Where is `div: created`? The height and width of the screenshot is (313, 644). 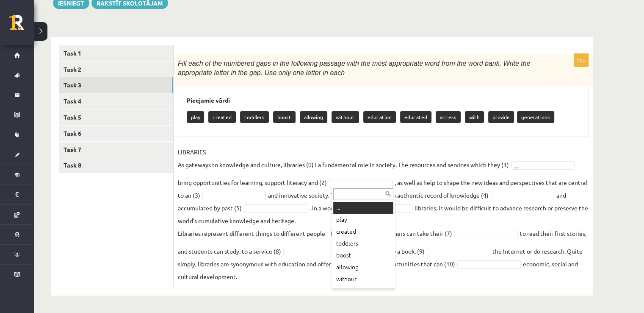 div: created is located at coordinates (363, 232).